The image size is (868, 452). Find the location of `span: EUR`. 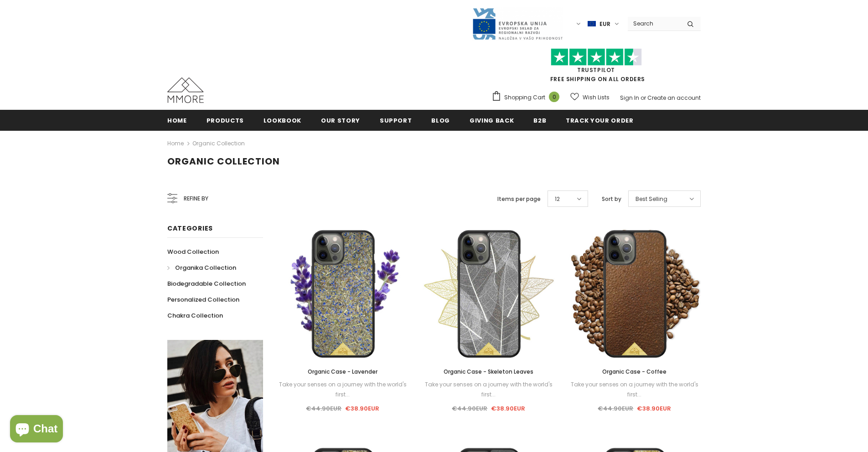

span: EUR is located at coordinates (605, 24).